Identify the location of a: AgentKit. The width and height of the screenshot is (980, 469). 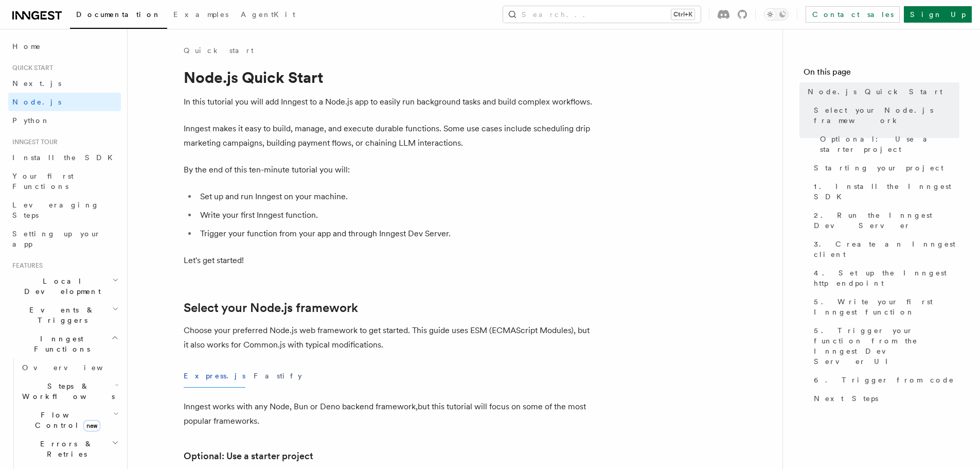
(268, 15).